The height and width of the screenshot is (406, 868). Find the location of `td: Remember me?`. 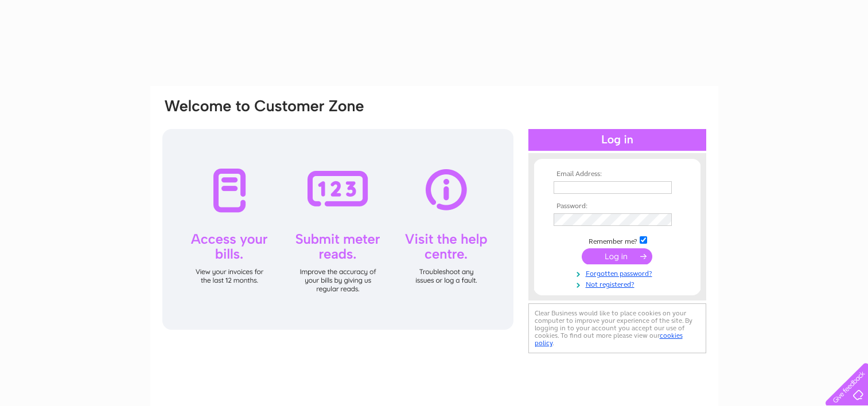

td: Remember me? is located at coordinates (618, 241).